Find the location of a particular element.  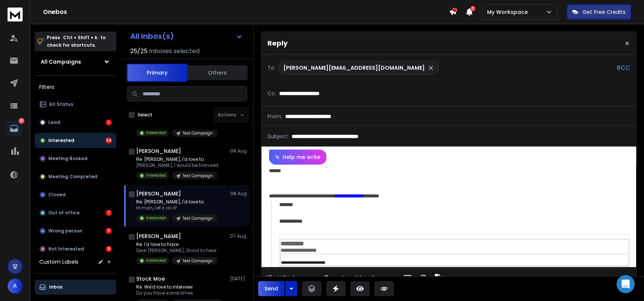

button: Others is located at coordinates (217, 73).